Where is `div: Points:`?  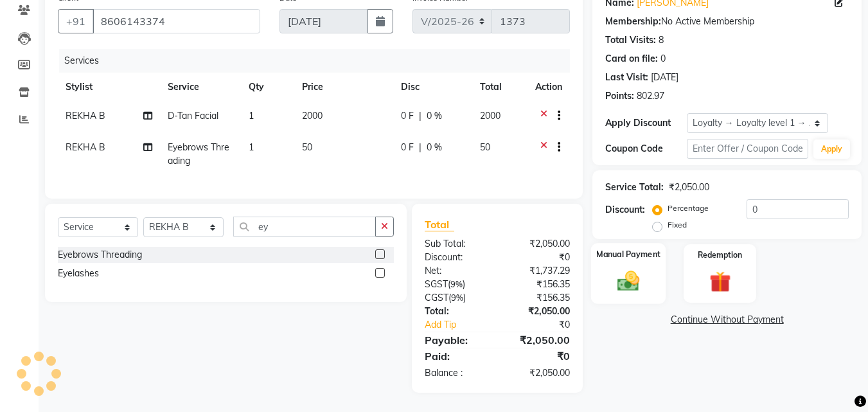 div: Points: is located at coordinates (619, 96).